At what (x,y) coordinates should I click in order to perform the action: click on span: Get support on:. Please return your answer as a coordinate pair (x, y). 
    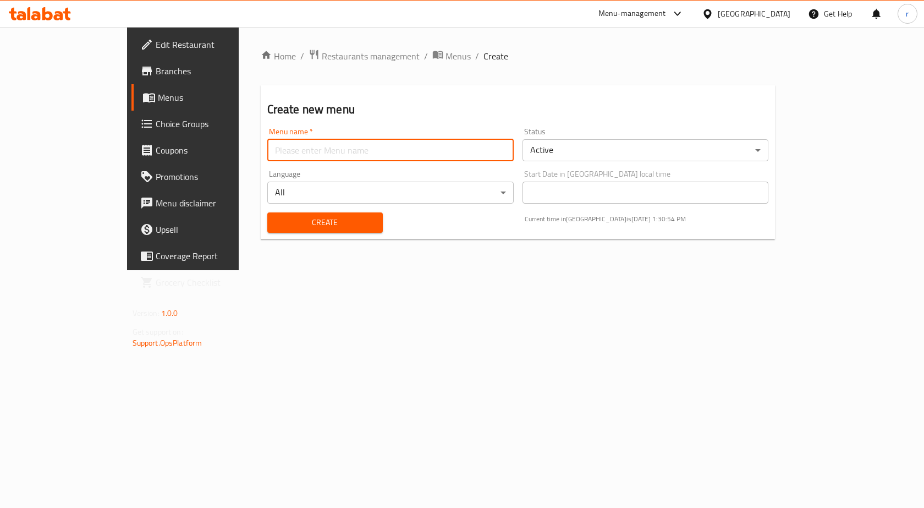
    Looking at the image, I should click on (158, 332).